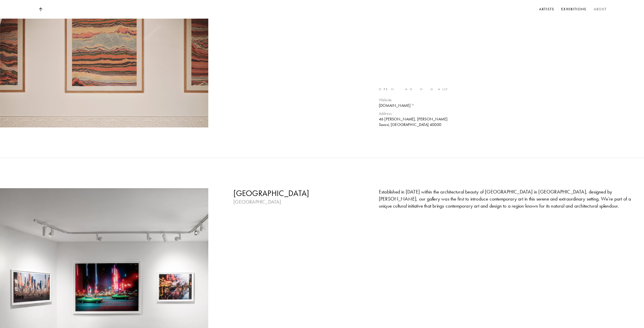 This screenshot has height=328, width=644. What do you see at coordinates (40, 9) in the screenshot?
I see `img: Top` at bounding box center [40, 9].